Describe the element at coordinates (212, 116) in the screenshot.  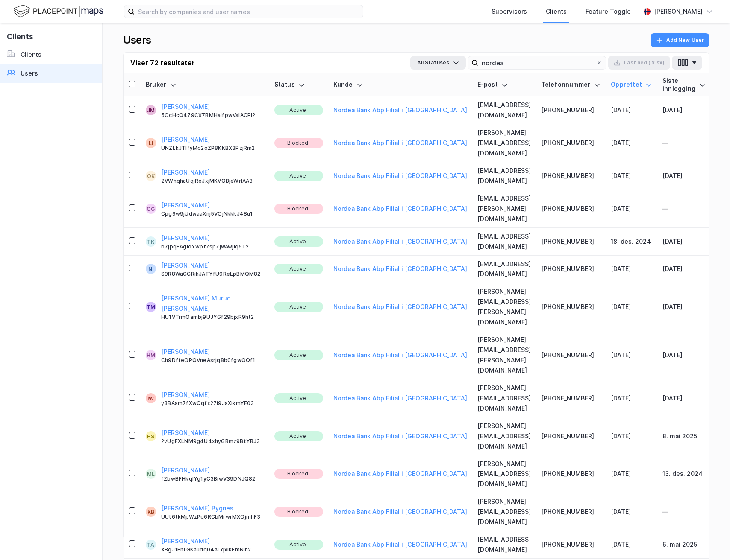
I see `div: 5OcHcQ479CX7BMHaIfpwVsIACPI2` at that location.